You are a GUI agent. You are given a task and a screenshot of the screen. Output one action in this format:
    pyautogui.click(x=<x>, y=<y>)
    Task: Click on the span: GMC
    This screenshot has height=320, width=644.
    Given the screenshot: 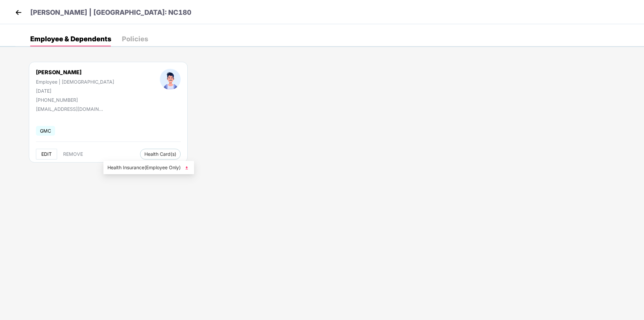 What is the action you would take?
    pyautogui.click(x=45, y=131)
    